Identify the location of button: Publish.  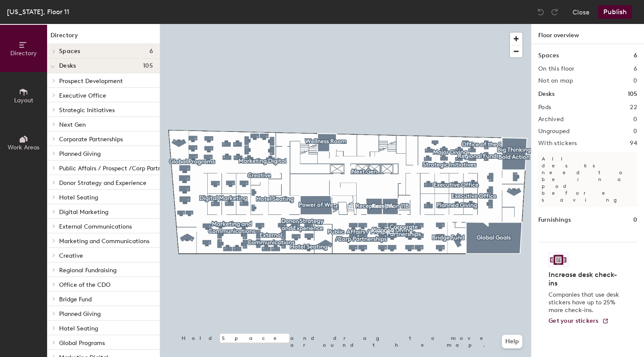
(615, 12).